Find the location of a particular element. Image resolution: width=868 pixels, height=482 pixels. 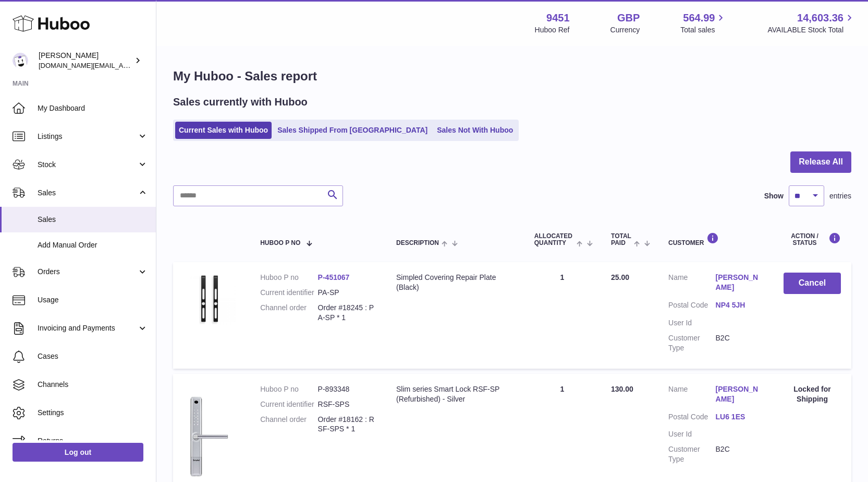

div: Huboo Ref is located at coordinates (552, 30).